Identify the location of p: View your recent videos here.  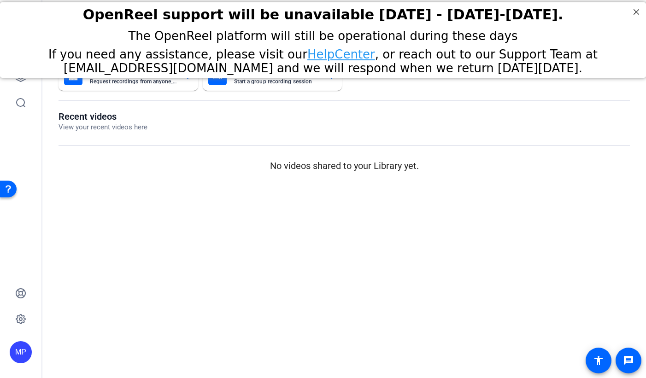
(103, 127).